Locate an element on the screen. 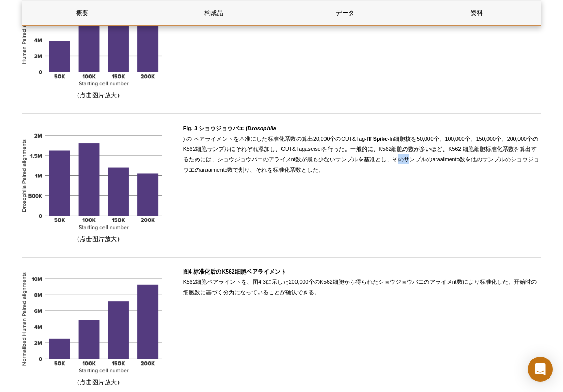 The width and height of the screenshot is (563, 392). font: Drosophila is located at coordinates (262, 129).